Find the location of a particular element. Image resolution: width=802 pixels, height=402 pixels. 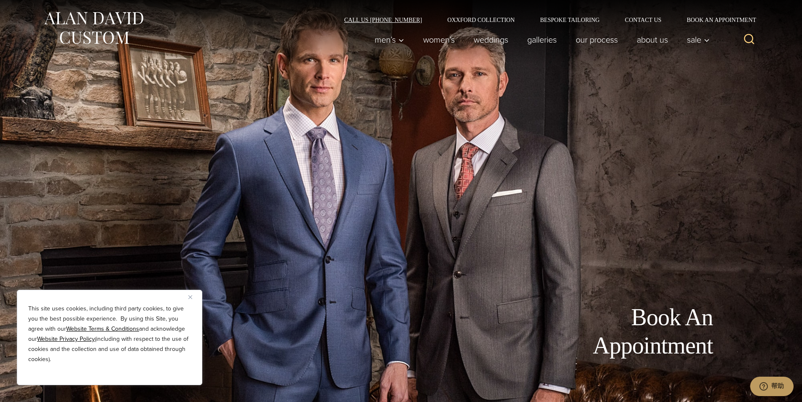

a: Our Process is located at coordinates (597, 40).